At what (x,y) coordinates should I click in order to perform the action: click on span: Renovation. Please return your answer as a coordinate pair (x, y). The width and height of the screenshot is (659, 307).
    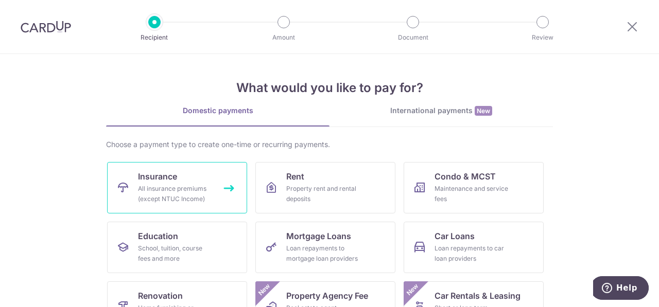
    Looking at the image, I should click on (160, 296).